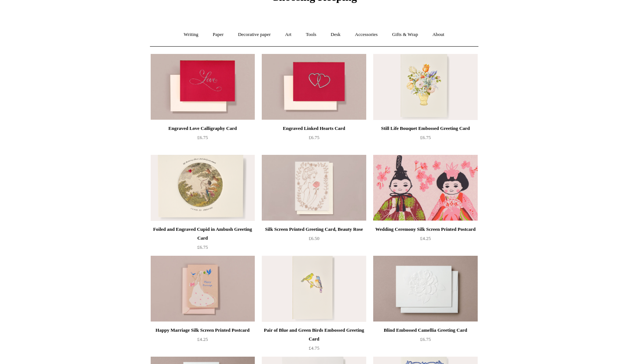  Describe the element at coordinates (425, 128) in the screenshot. I see `div: Still Life Bouquet Embossed Greeting Card` at that location.